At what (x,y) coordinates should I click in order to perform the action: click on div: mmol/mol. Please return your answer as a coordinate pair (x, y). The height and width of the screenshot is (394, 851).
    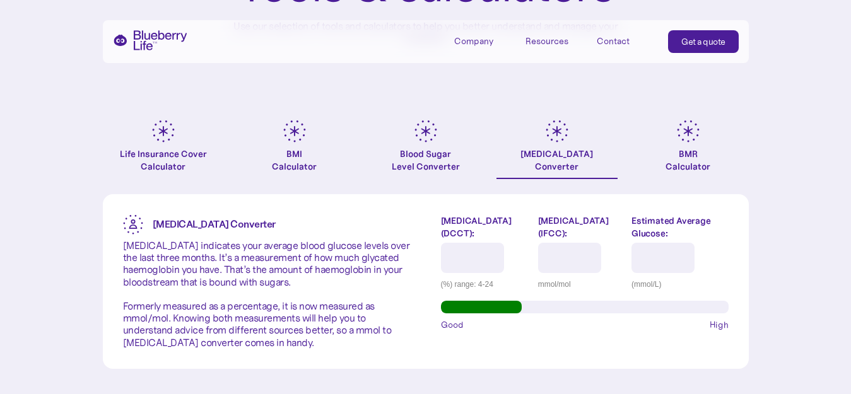
    Looking at the image, I should click on (580, 285).